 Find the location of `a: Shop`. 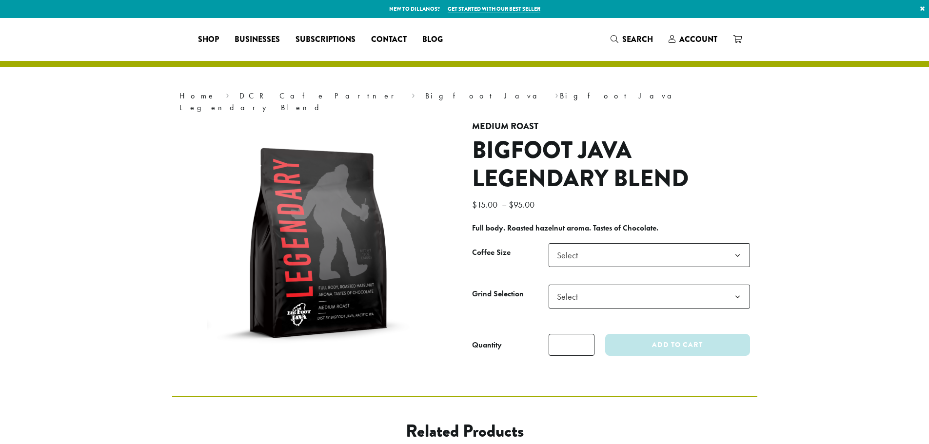

a: Shop is located at coordinates (208, 40).